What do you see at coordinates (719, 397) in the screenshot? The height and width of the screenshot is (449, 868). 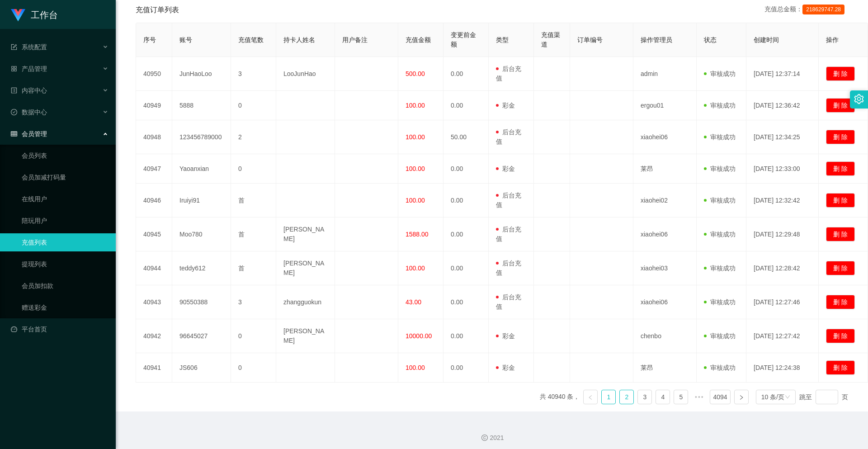 I see `a: 4094` at bounding box center [719, 397].